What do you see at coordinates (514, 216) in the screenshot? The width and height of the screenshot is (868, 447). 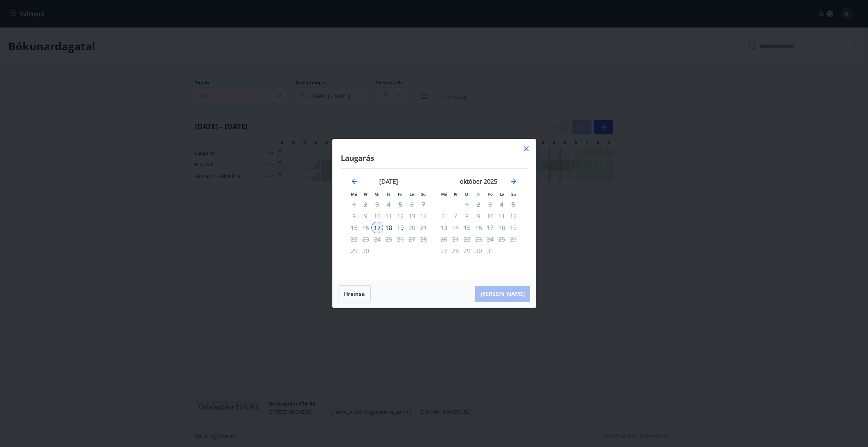 I see `td: Not available. sunnudagur, 12. október 2025` at bounding box center [514, 216].